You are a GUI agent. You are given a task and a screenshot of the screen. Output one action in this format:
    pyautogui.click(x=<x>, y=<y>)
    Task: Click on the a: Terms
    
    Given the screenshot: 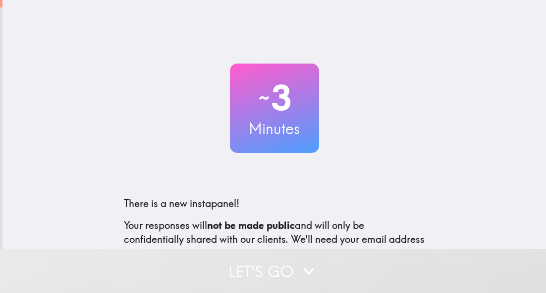 What is the action you would take?
    pyautogui.click(x=404, y=252)
    